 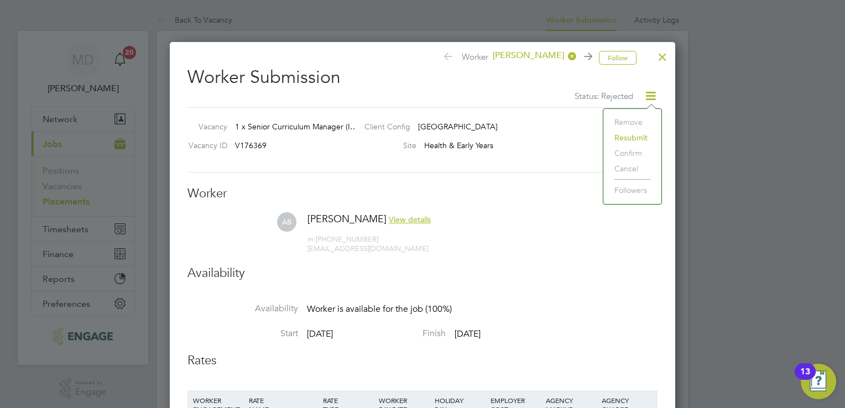 I want to click on span: Health & Early Years, so click(x=459, y=145).